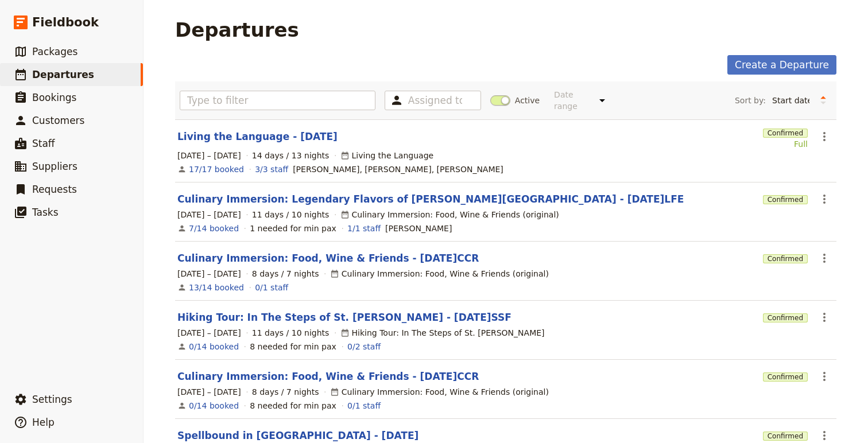 This screenshot has height=443, width=868. What do you see at coordinates (52, 400) in the screenshot?
I see `span: Settings` at bounding box center [52, 400].